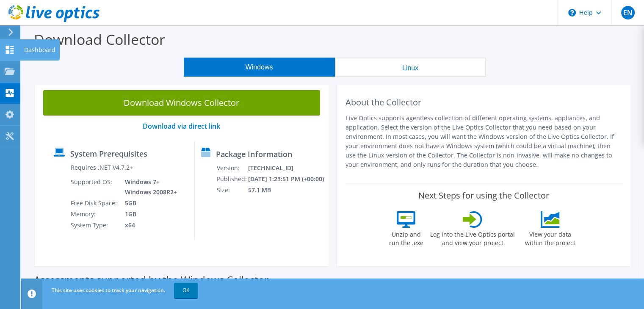 Image resolution: width=644 pixels, height=309 pixels. Describe the element at coordinates (410, 67) in the screenshot. I see `button: Linux` at that location.